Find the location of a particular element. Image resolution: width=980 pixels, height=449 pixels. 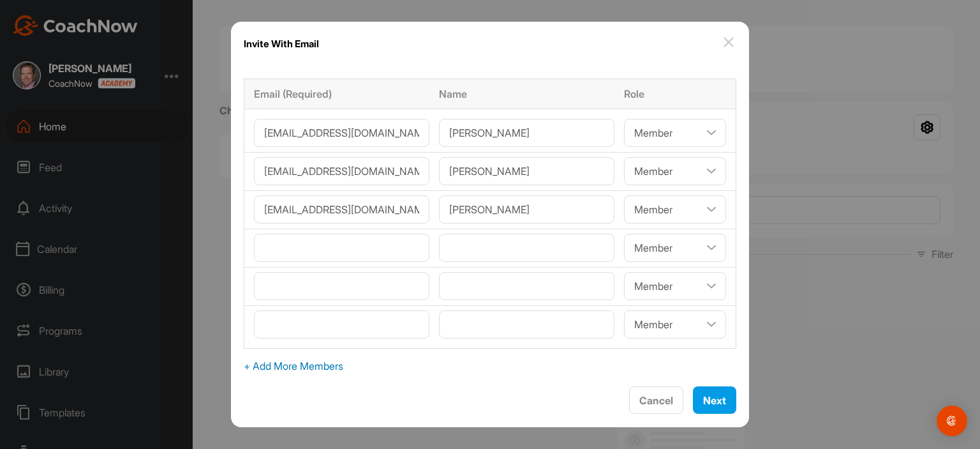

span: + Add More Members is located at coordinates (490, 366).